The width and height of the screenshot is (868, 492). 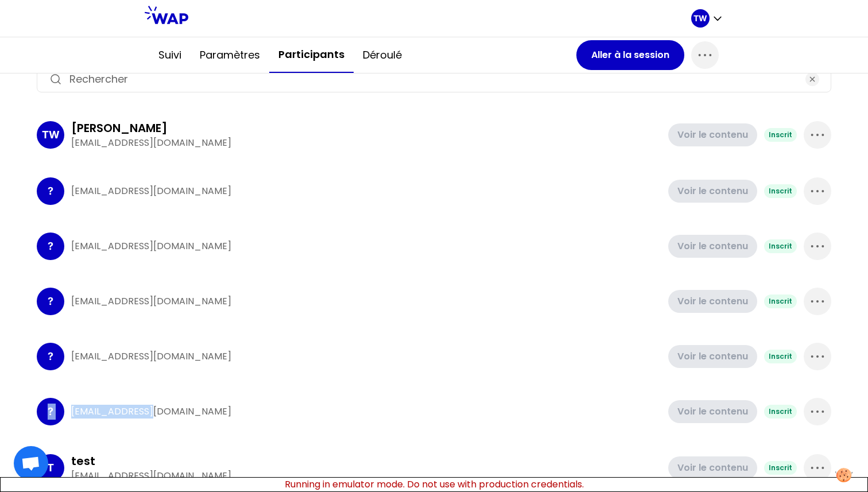 What do you see at coordinates (170, 55) in the screenshot?
I see `button: Suivi` at bounding box center [170, 55].